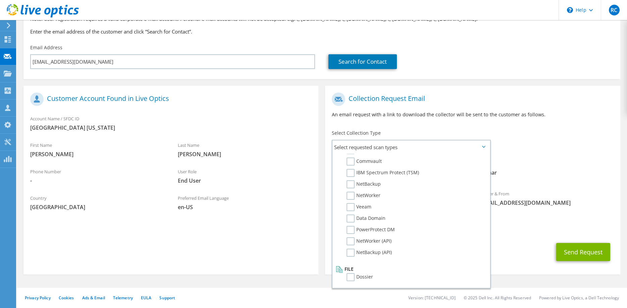  I want to click on a: Search for Contact, so click(363, 62).